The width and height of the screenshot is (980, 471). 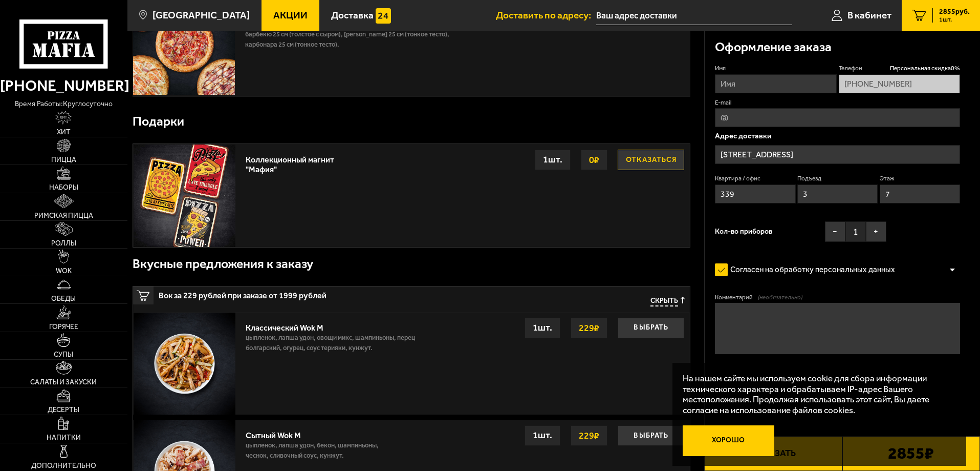 I want to click on strong: 0 ₽, so click(x=594, y=160).